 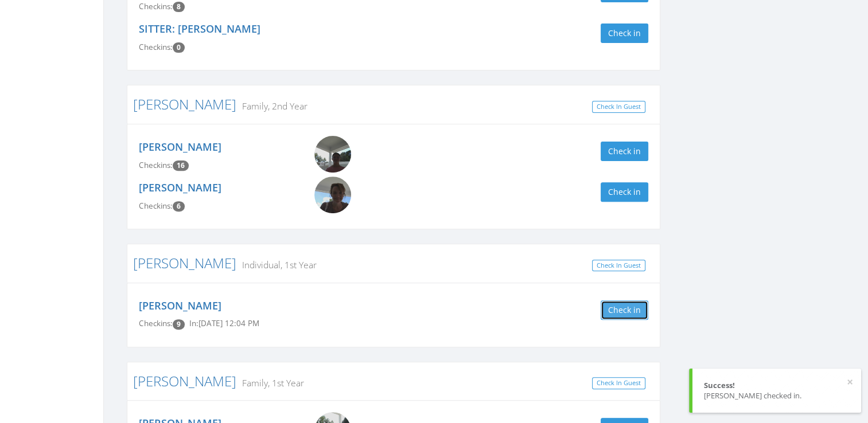 I want to click on small: Family, 1st Year, so click(x=270, y=383).